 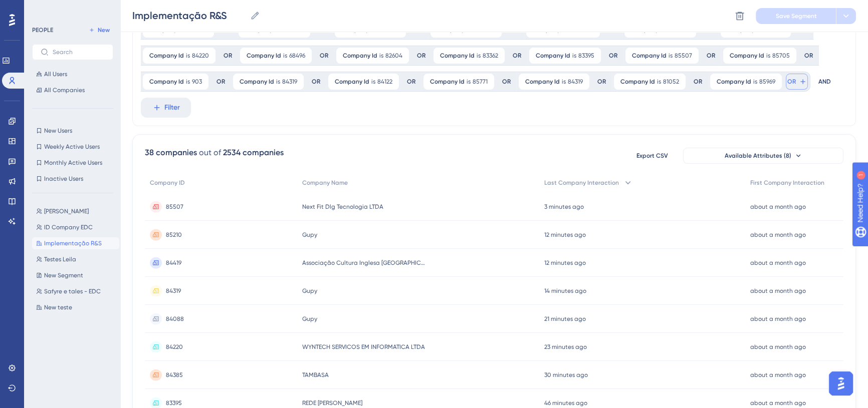 I want to click on span: ID Company EDC, so click(x=68, y=228).